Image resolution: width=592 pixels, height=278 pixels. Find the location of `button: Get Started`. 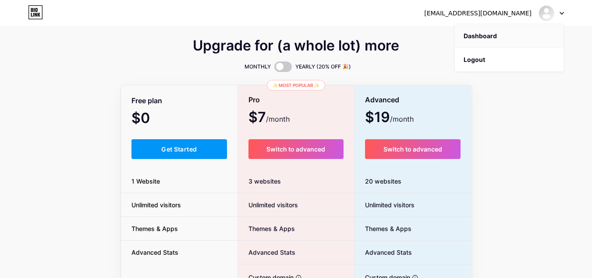

button: Get Started is located at coordinates (179, 149).